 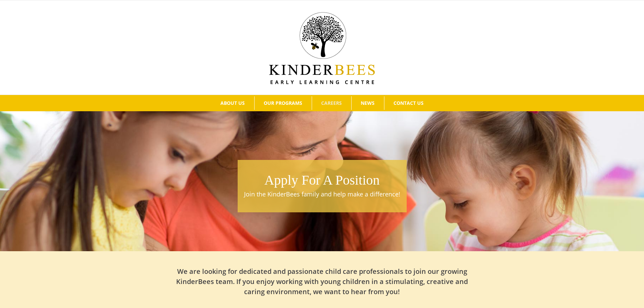 What do you see at coordinates (233, 103) in the screenshot?
I see `a: ABOUT US` at bounding box center [233, 103].